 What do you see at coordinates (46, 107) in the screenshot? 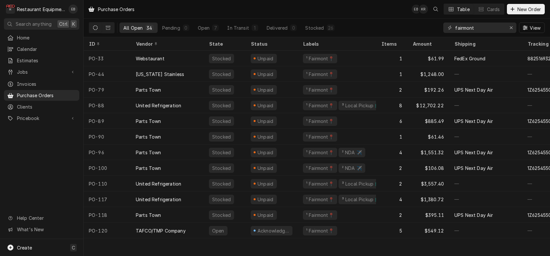
I see `span: Clients` at bounding box center [46, 107].